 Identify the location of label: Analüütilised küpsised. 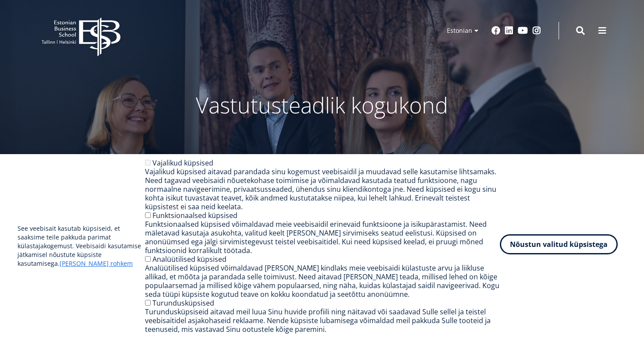
(189, 259).